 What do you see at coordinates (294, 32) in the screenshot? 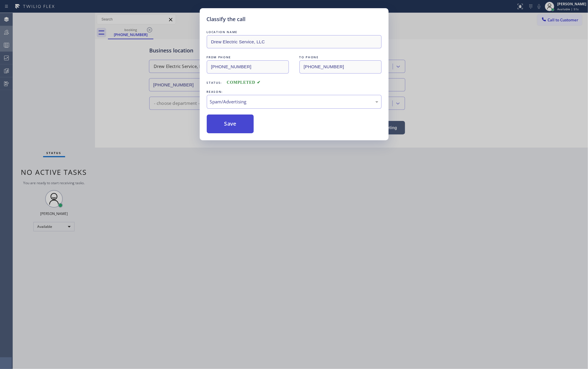
I see `div: LOCATION NAME` at bounding box center [294, 32].